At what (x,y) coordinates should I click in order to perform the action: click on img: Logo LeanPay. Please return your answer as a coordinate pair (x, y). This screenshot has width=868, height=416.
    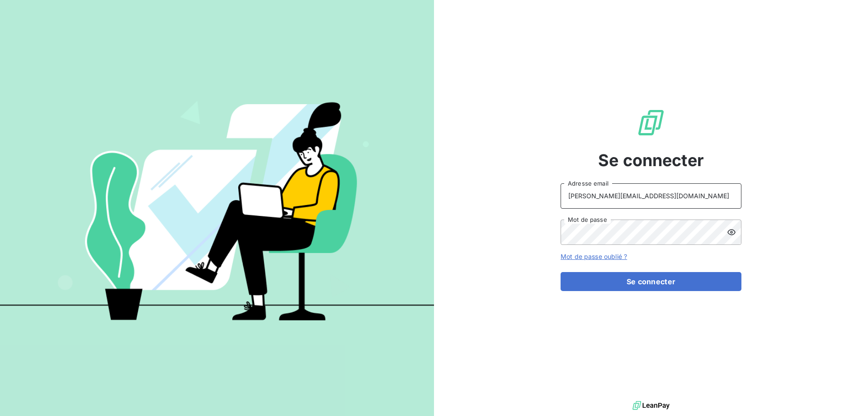
    Looking at the image, I should click on (651, 122).